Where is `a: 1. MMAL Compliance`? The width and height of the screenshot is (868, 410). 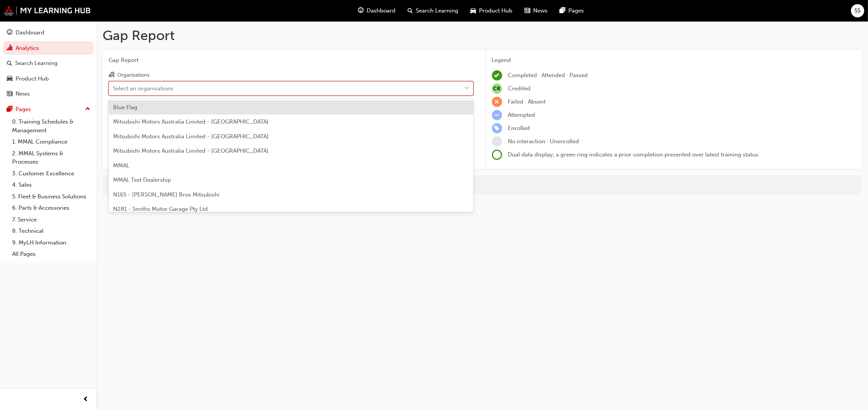
a: 1. MMAL Compliance is located at coordinates (51, 142).